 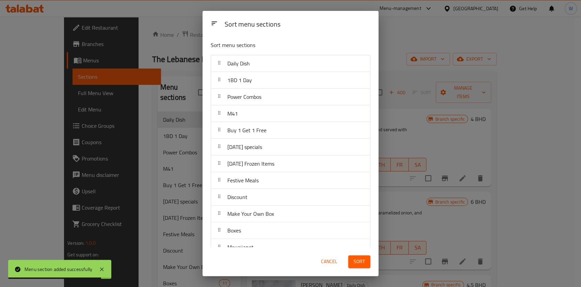 What do you see at coordinates (329, 261) in the screenshot?
I see `button: Cancel` at bounding box center [329, 261].